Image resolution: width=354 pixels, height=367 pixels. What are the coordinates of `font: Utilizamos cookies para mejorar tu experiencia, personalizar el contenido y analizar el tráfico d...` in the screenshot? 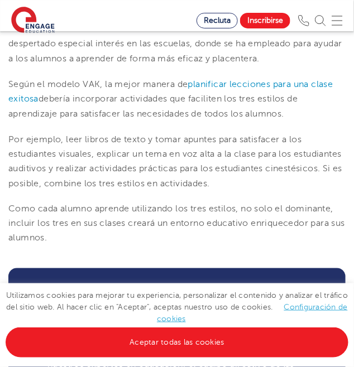 It's located at (177, 302).